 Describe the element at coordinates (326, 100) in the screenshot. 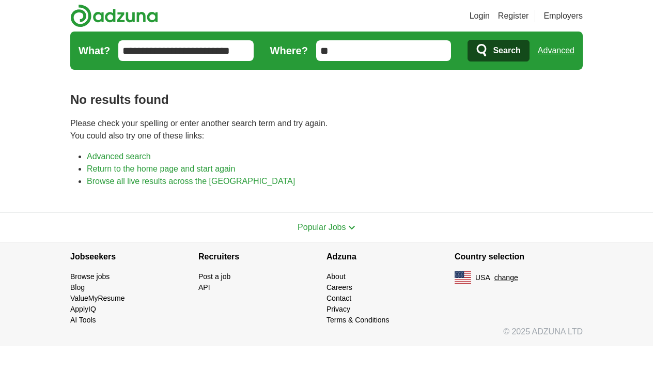

I see `h1: No results found` at that location.